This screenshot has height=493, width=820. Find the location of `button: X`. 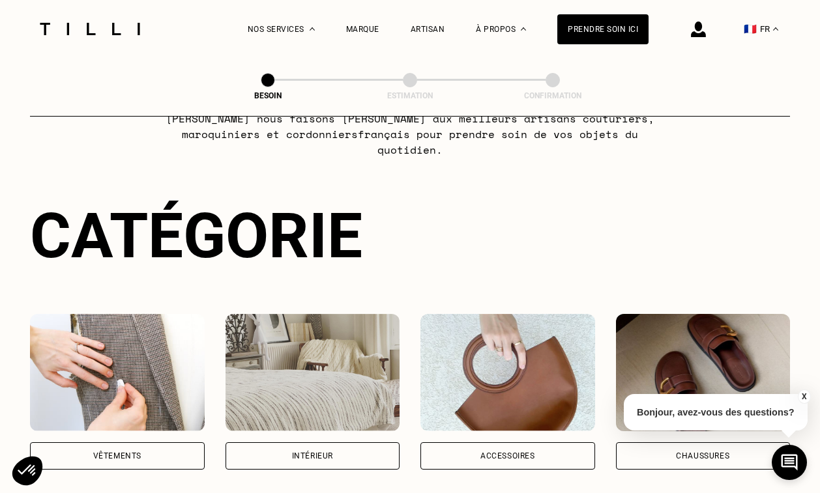

button: X is located at coordinates (804, 397).